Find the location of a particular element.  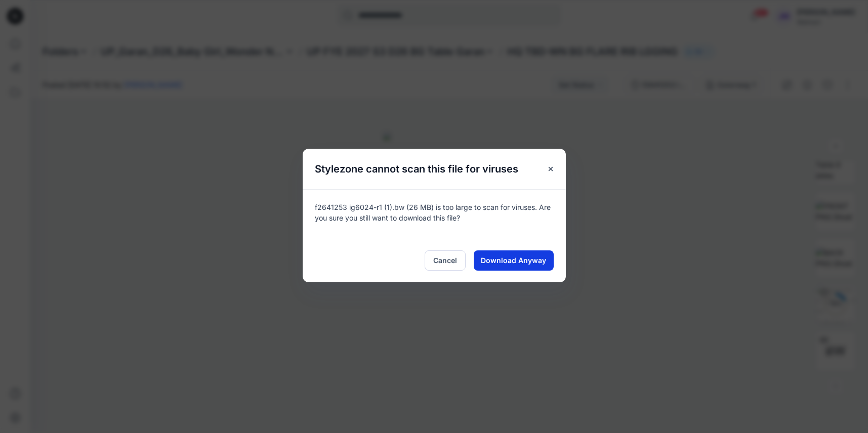

button: Cancel is located at coordinates (445, 261).